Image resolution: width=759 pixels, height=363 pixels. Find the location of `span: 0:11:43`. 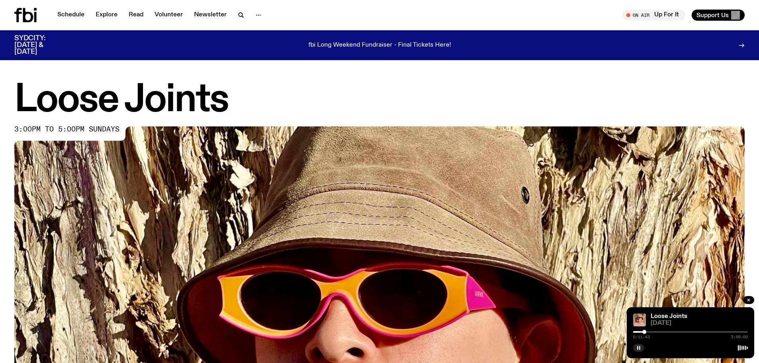

span: 0:11:43 is located at coordinates (641, 337).